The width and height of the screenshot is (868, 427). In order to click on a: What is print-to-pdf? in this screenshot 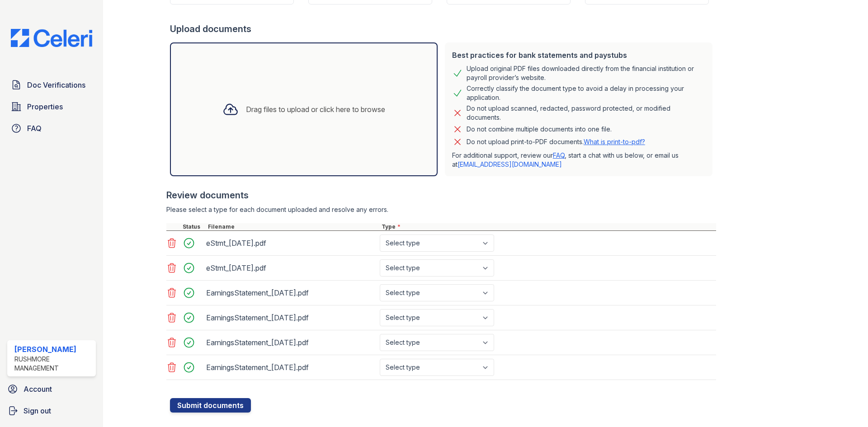, I will do `click(614, 142)`.